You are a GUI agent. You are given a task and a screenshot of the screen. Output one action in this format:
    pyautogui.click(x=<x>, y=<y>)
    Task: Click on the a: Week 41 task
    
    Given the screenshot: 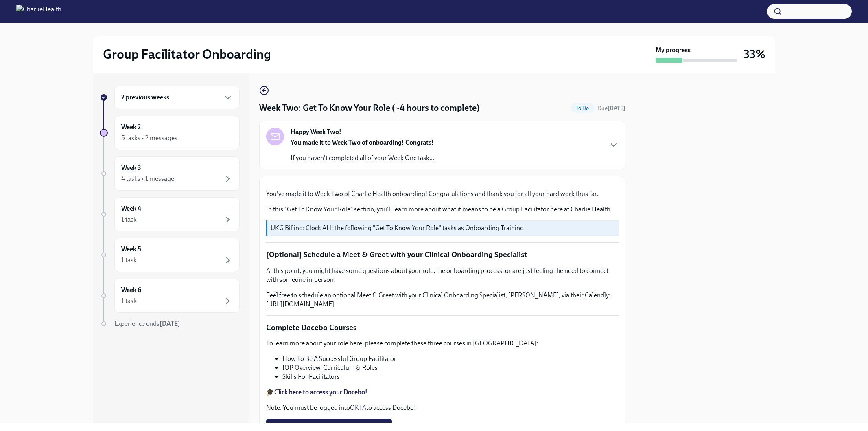 What is the action you would take?
    pyautogui.click(x=169, y=214)
    